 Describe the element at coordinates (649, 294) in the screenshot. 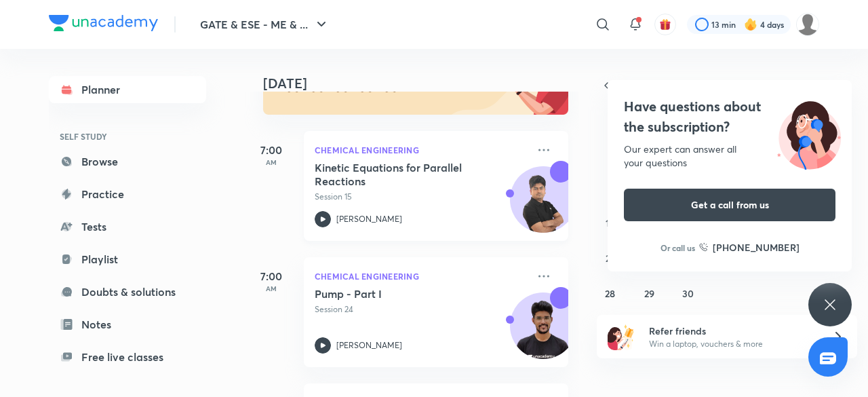

I see `button: September 29, 2025` at that location.